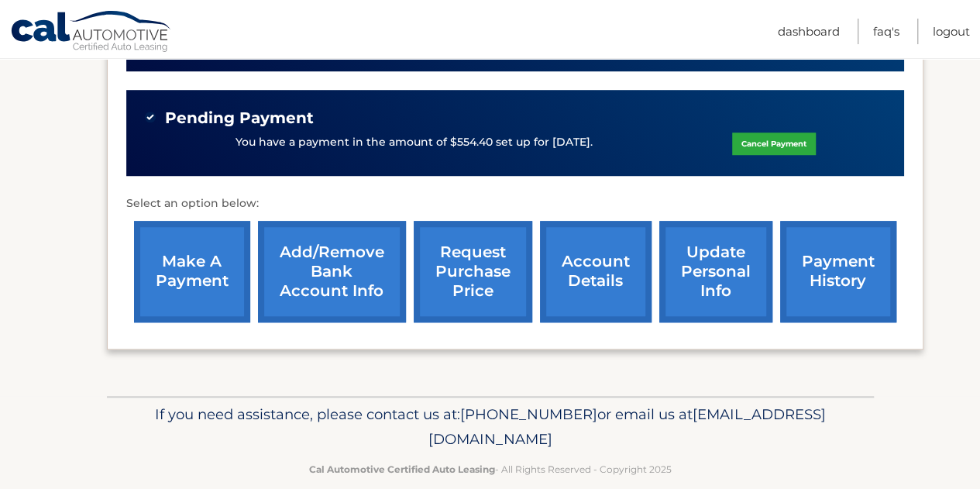 This screenshot has width=980, height=489. I want to click on a: Cancel Payment, so click(774, 143).